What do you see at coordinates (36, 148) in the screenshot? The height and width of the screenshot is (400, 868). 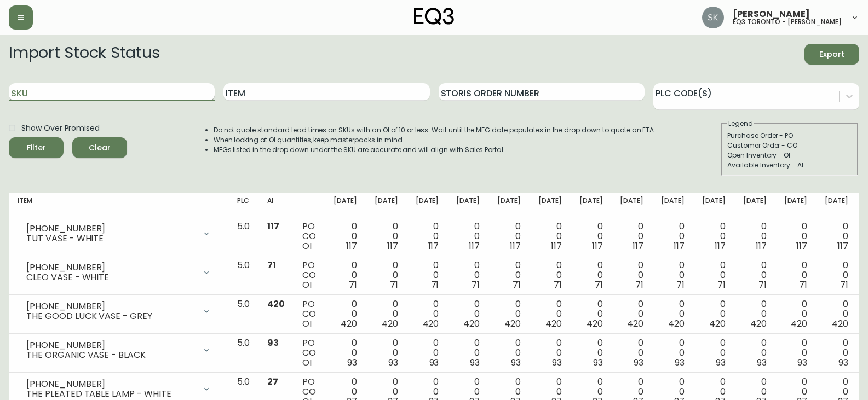 I see `button: Filter` at bounding box center [36, 148].